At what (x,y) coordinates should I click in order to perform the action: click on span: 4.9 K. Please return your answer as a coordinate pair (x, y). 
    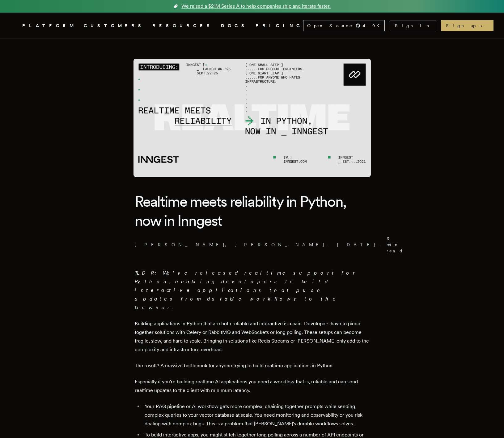
    Looking at the image, I should click on (373, 26).